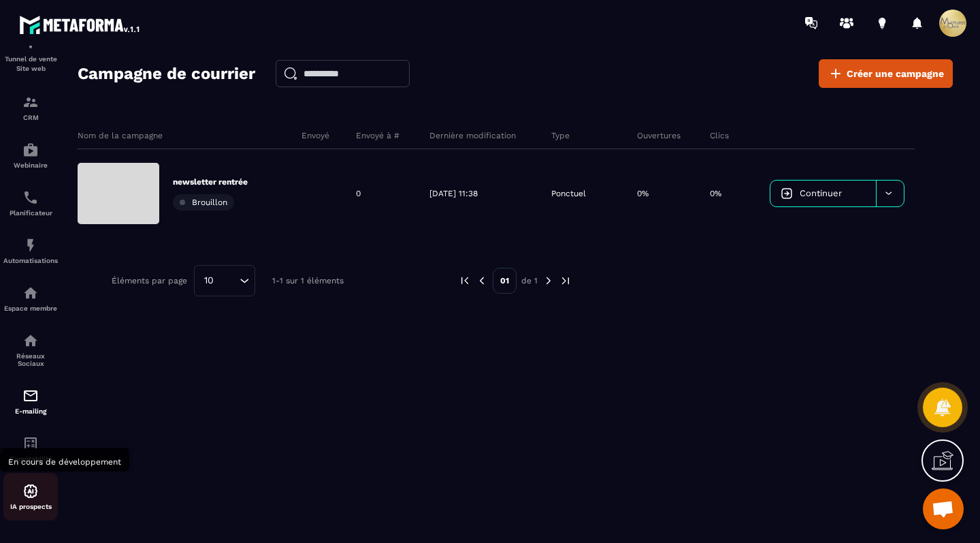 This screenshot has height=543, width=980. Describe the element at coordinates (307, 281) in the screenshot. I see `p: 1-1 sur 1 éléments` at that location.